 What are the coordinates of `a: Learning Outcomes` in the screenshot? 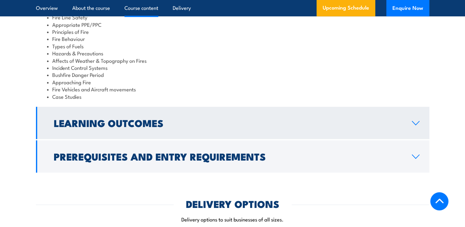 It's located at (233, 123).